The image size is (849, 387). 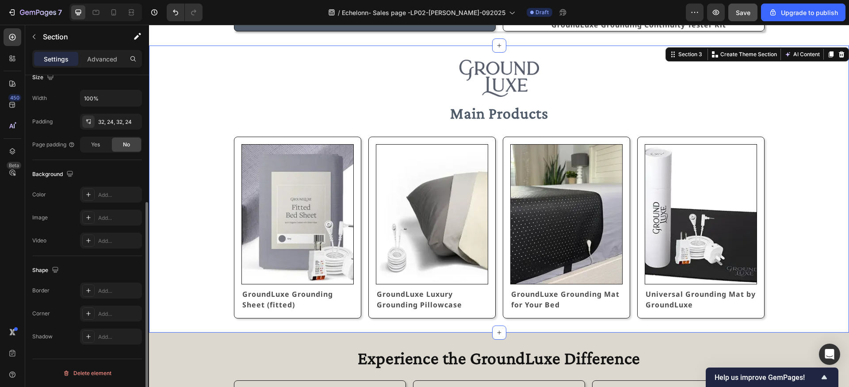 What do you see at coordinates (44, 77) in the screenshot?
I see `div: Size` at bounding box center [44, 77].